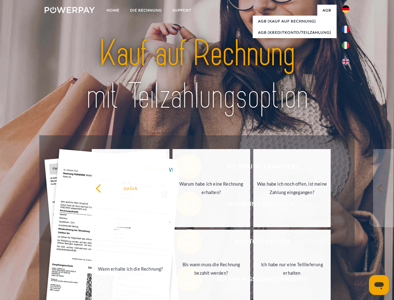  What do you see at coordinates (131, 268) in the screenshot?
I see `div: Wann erhalte ich die Rechnung?` at bounding box center [131, 268].